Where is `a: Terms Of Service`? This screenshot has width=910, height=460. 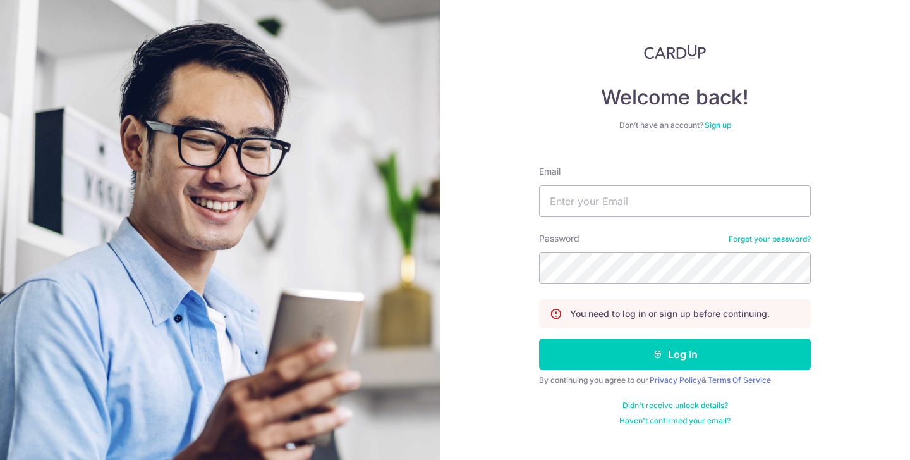
a: Terms Of Service is located at coordinates (740, 379).